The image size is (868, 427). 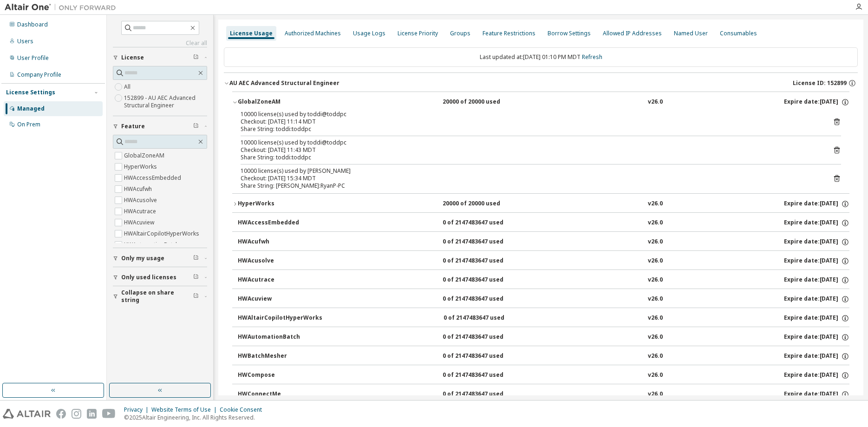 What do you see at coordinates (280, 375) in the screenshot?
I see `div: HWCompose` at bounding box center [280, 375].